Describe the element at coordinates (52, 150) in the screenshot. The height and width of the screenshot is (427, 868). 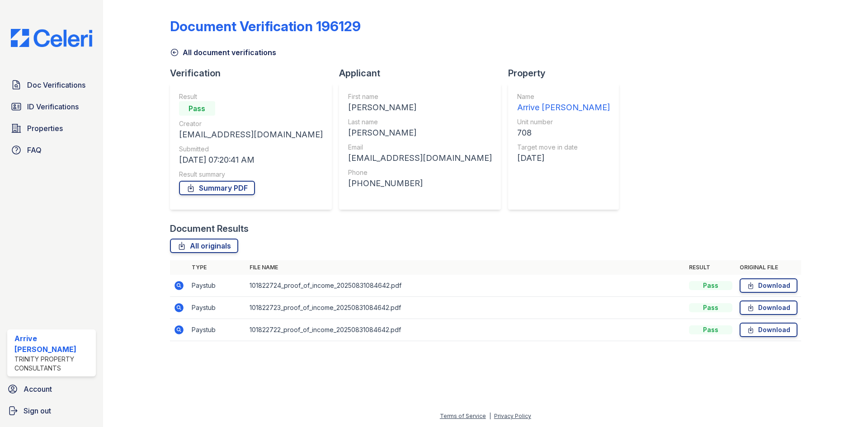
I see `a: FAQ` at that location.